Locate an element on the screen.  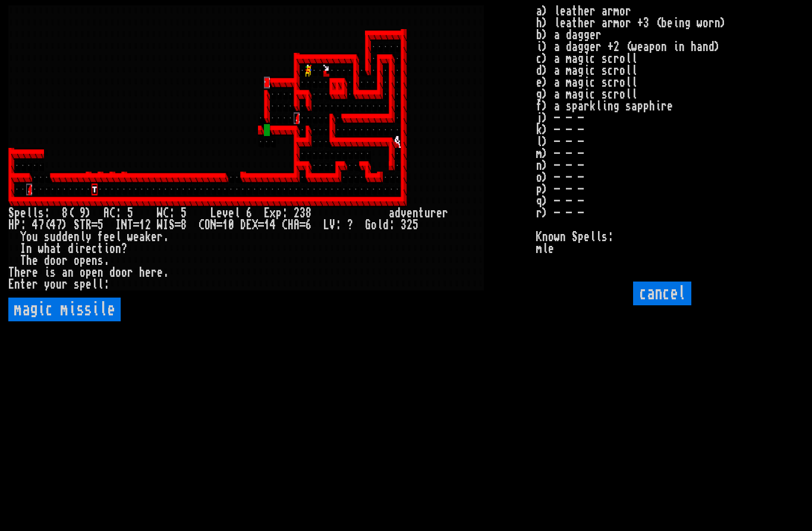
div: 0 is located at coordinates (232, 225).